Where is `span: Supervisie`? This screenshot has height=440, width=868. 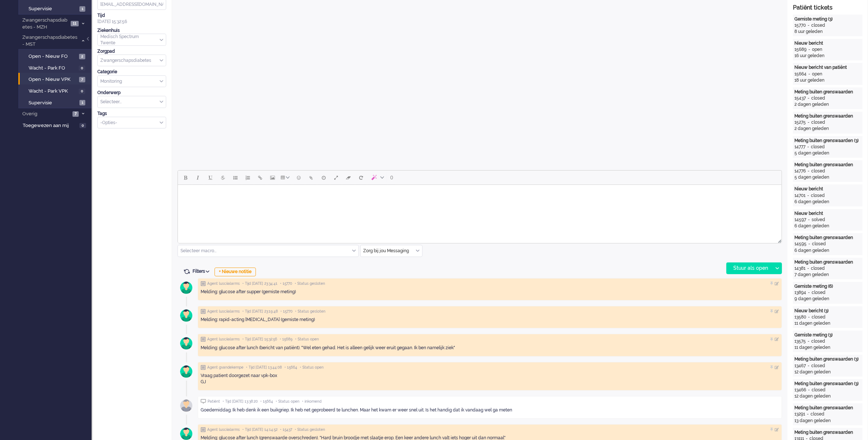 span: Supervisie is located at coordinates (53, 103).